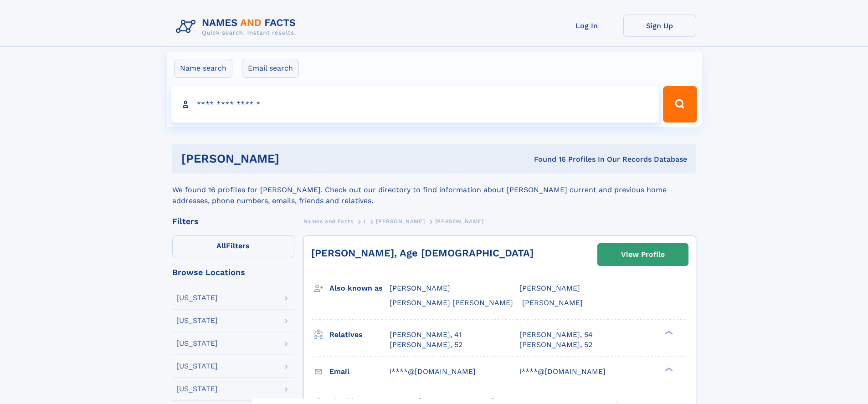  What do you see at coordinates (360, 289) in the screenshot?
I see `h3: Also known as` at bounding box center [360, 289].